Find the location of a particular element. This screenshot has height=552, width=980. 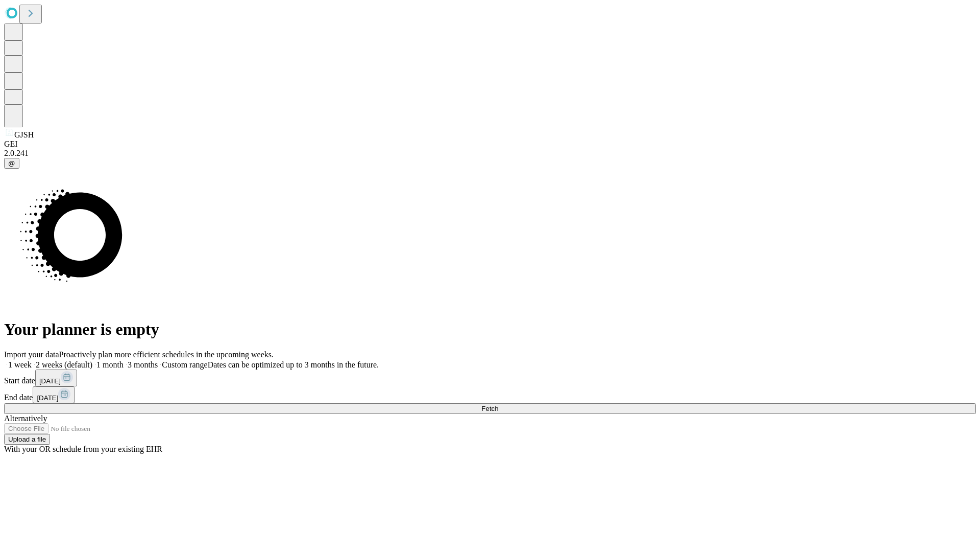

span: Alternatively is located at coordinates (25, 417).